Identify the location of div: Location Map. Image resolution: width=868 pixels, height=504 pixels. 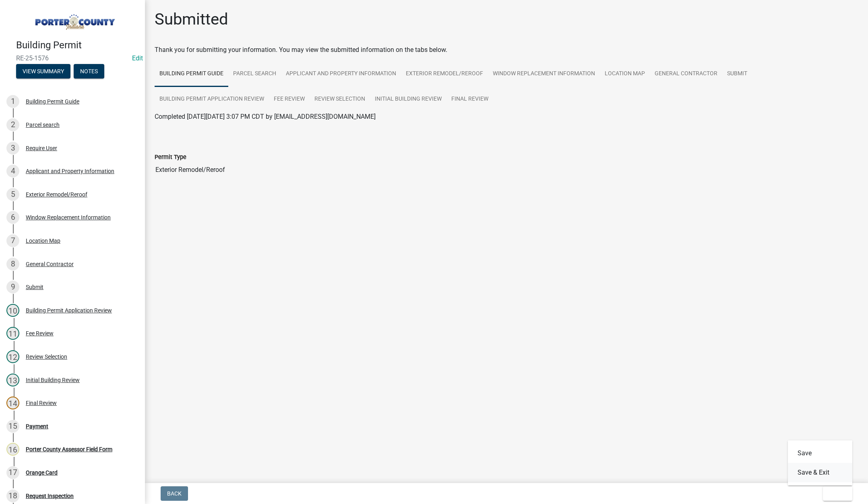
(43, 241).